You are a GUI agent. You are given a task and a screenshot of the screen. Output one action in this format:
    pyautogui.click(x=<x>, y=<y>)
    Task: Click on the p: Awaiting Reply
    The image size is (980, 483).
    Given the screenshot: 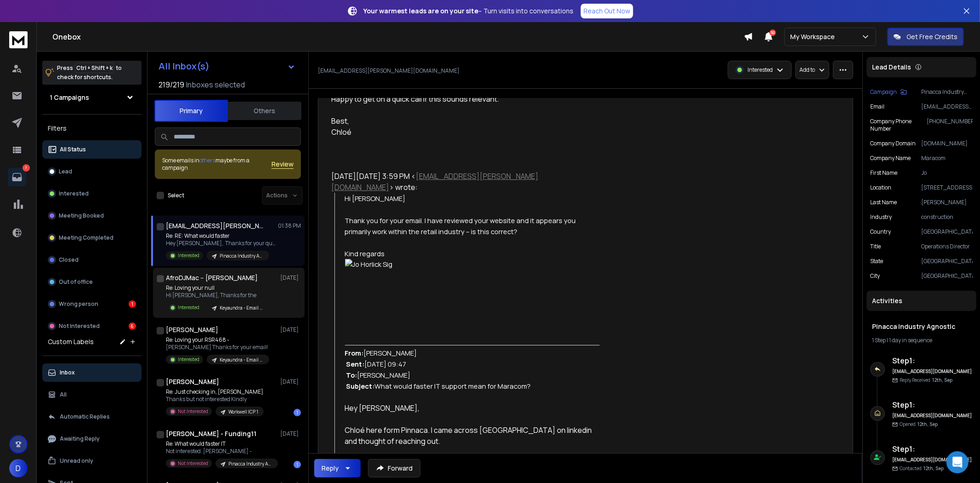 What is the action you would take?
    pyautogui.click(x=80, y=439)
    